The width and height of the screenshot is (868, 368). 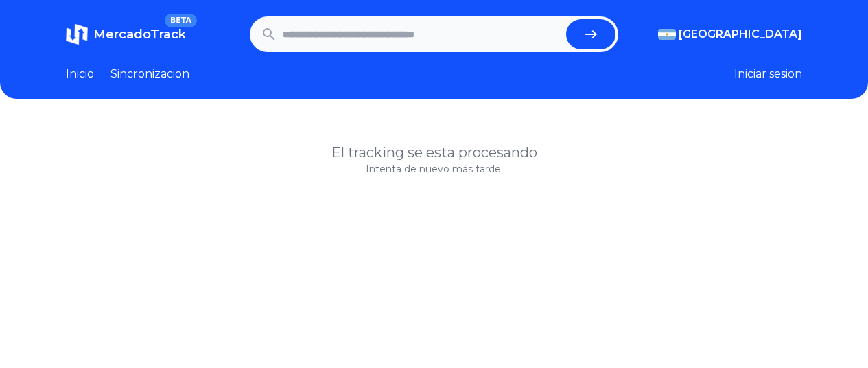 What do you see at coordinates (768, 74) in the screenshot?
I see `button: Iniciar sesion` at bounding box center [768, 74].